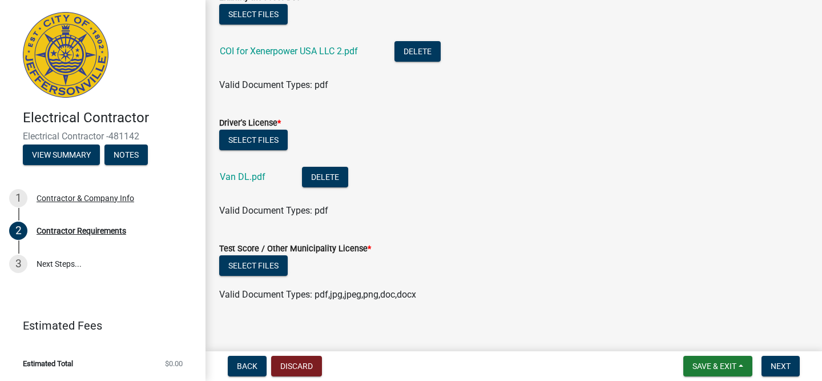  I want to click on div: Contractor & Company Info, so click(85, 198).